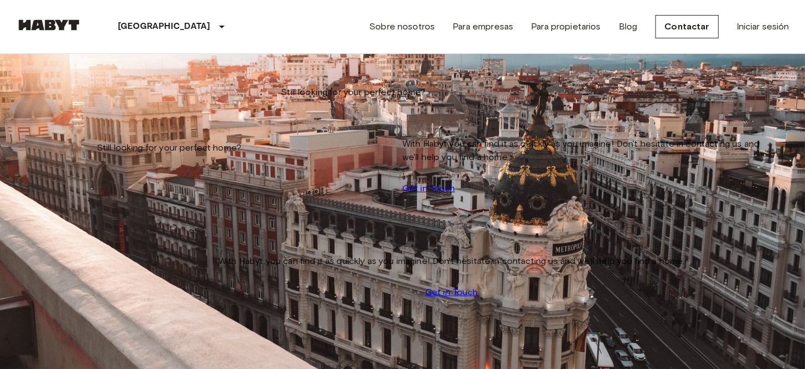  Describe the element at coordinates (49, 25) in the screenshot. I see `img: Habyt` at that location.